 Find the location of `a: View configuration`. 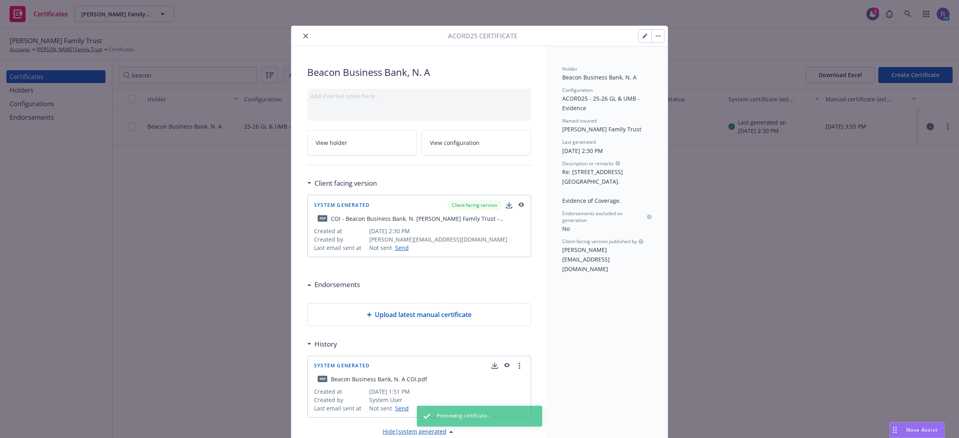

a: View configuration is located at coordinates (476, 143).